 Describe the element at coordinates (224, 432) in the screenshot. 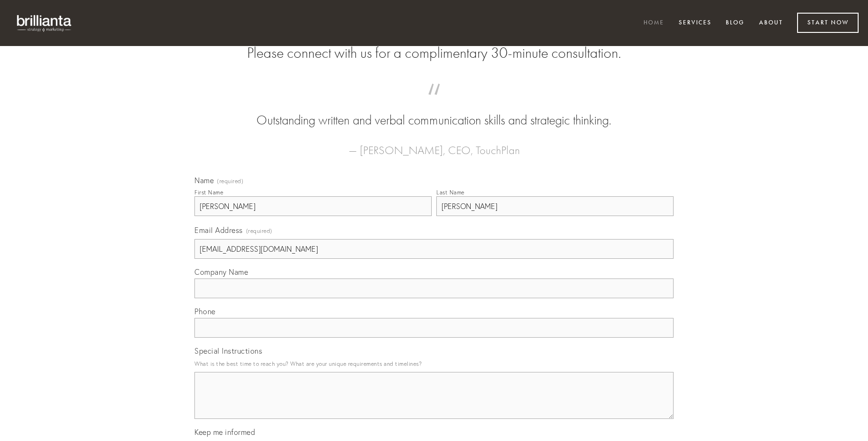

I see `span: Keep me informed` at that location.